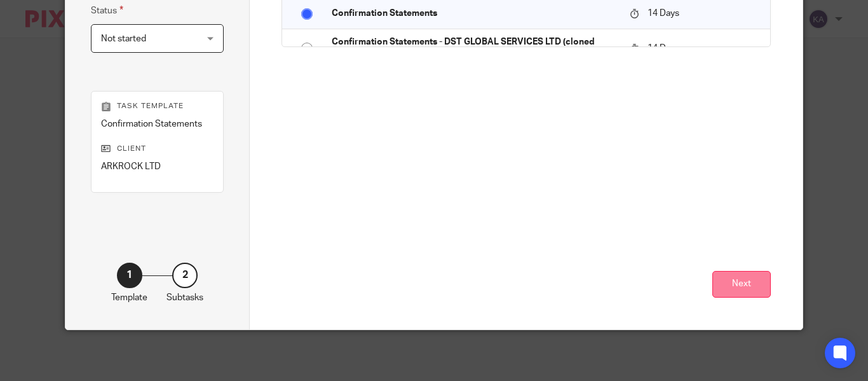 The width and height of the screenshot is (868, 381). I want to click on p: Template, so click(129, 298).